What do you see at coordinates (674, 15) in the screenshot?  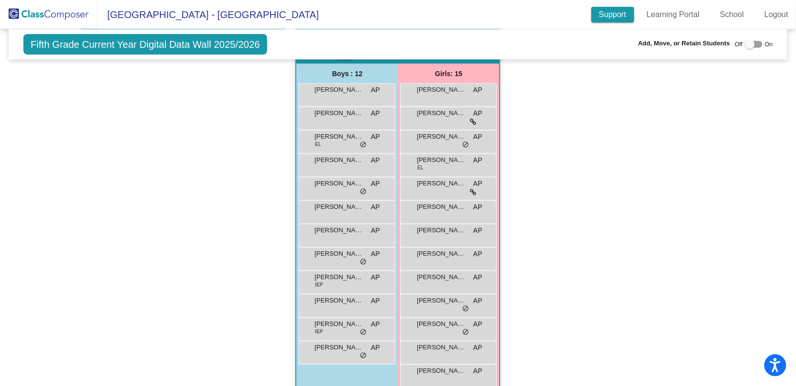 I see `a: Learning Portal` at bounding box center [674, 15].